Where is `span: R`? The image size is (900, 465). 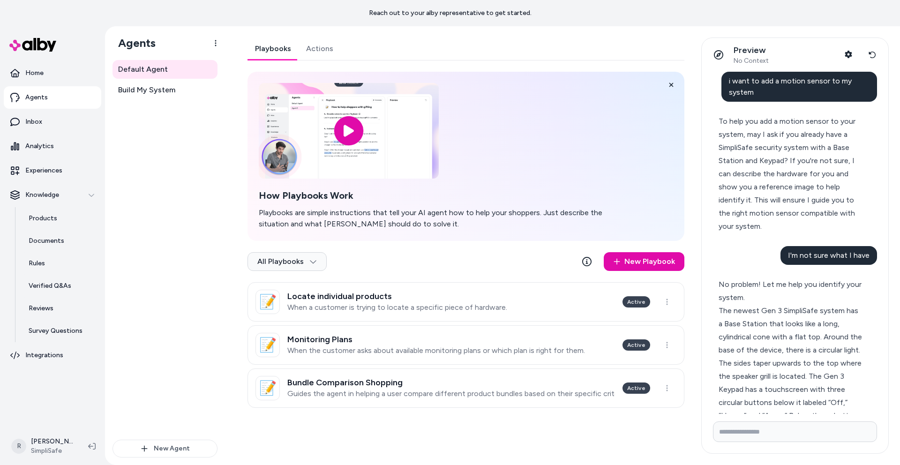
span: R is located at coordinates (19, 446).